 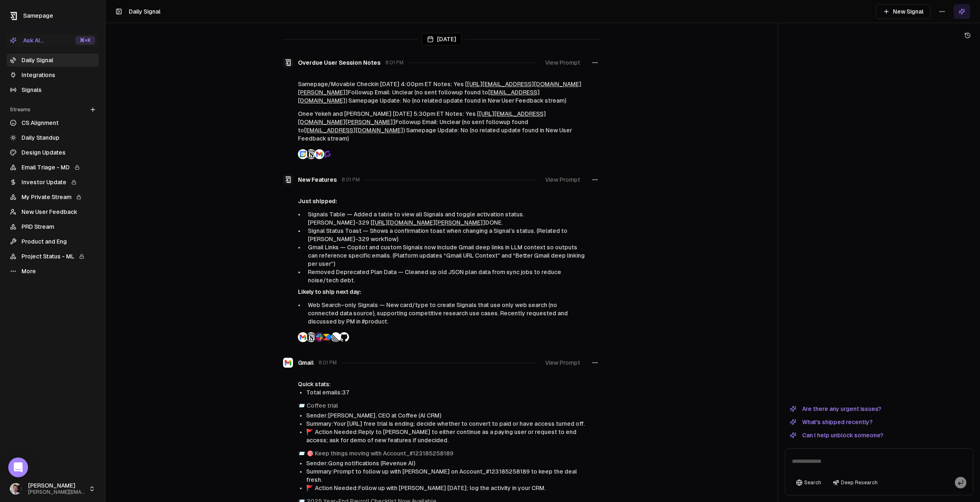 What do you see at coordinates (52, 227) in the screenshot?
I see `a: PRD Stream` at bounding box center [52, 227].